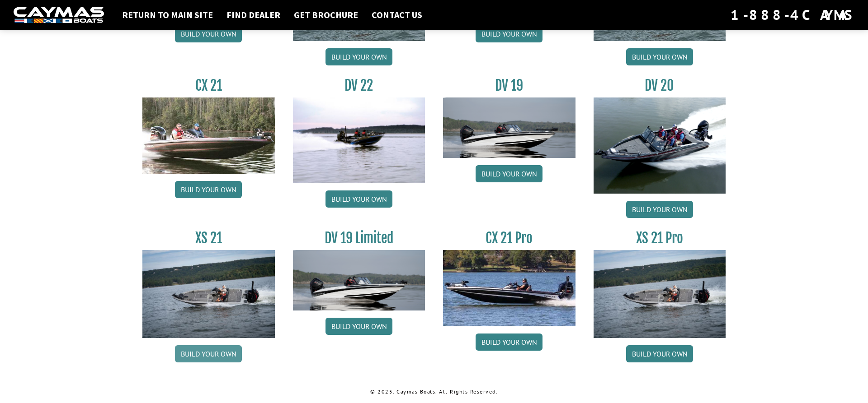 The height and width of the screenshot is (403, 868). What do you see at coordinates (359, 238) in the screenshot?
I see `h3: DV 19 Limited` at bounding box center [359, 238].